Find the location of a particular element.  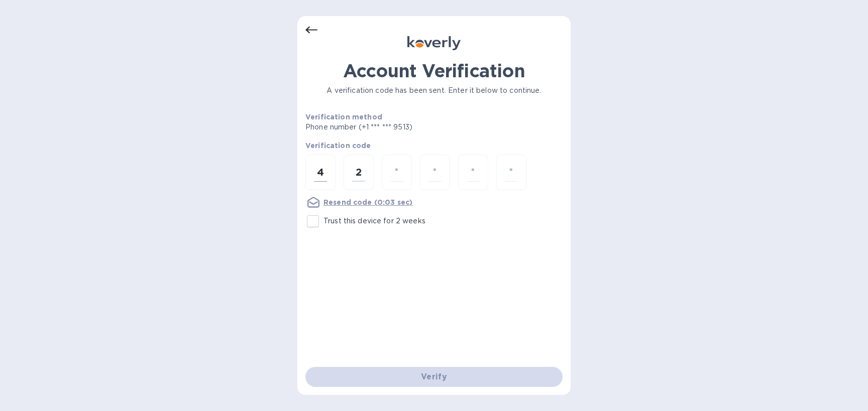

b: Verification method is located at coordinates (343, 117).